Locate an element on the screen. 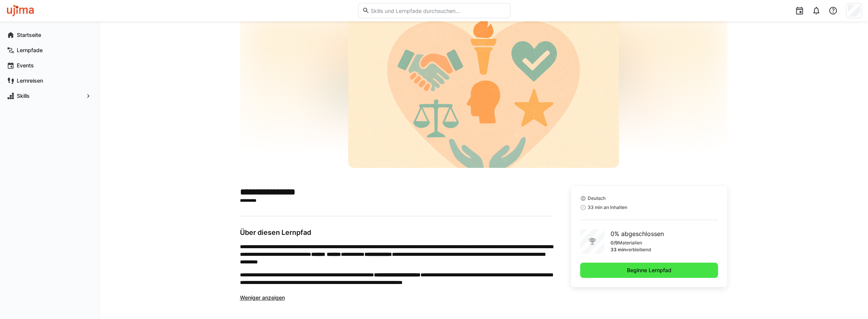  button: Beginne Lernpfad is located at coordinates (649, 271).